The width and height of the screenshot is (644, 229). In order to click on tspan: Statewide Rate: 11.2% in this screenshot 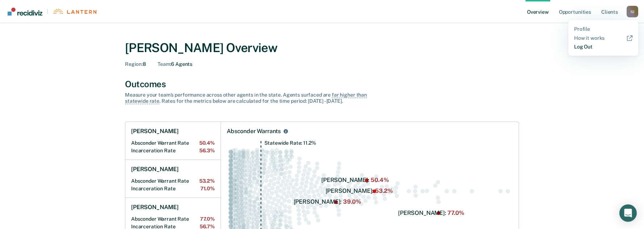, I will do `click(290, 143)`.